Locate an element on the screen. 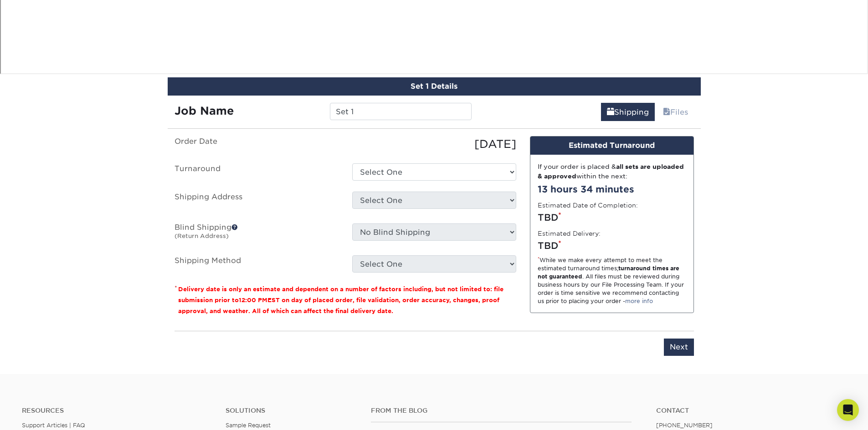 The image size is (868, 430). div: Estimated Turnaround is located at coordinates (612, 146).